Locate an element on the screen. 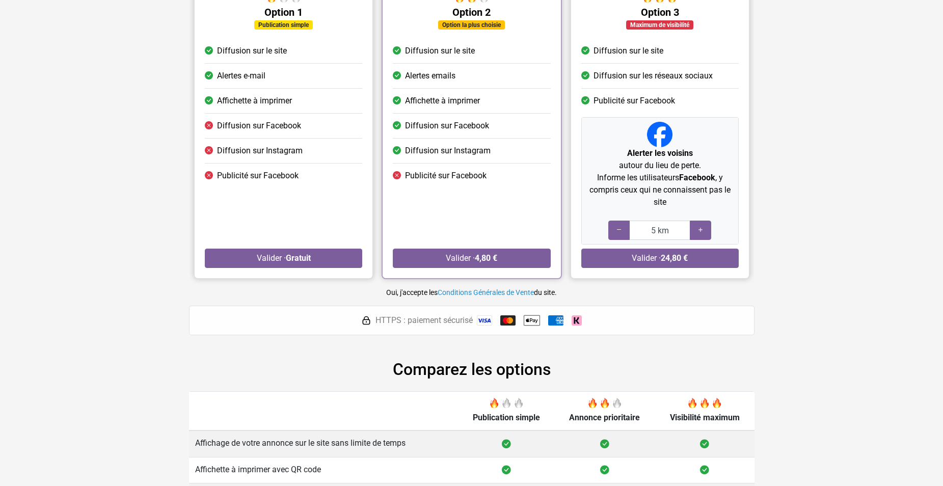 Image resolution: width=943 pixels, height=486 pixels. strong: Gratuit is located at coordinates (298, 258).